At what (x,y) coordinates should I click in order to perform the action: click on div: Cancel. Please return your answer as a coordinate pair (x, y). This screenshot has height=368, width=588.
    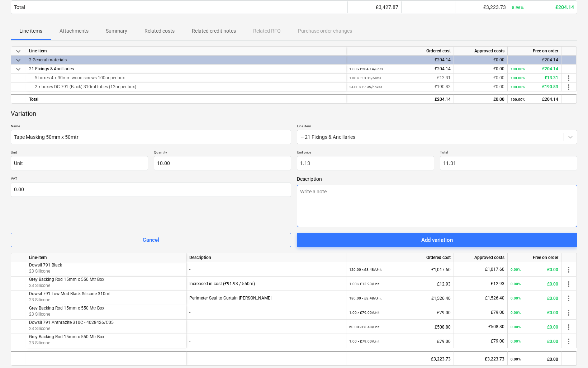
    Looking at the image, I should click on (151, 240).